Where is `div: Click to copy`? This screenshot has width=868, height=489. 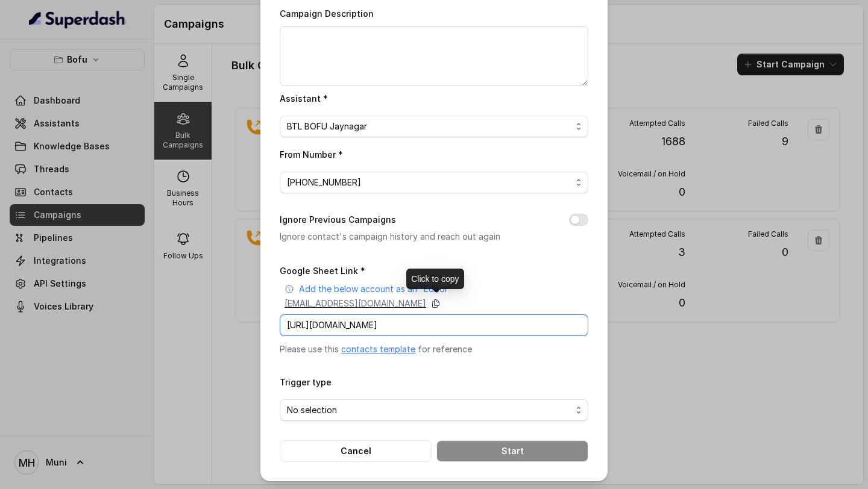 div: Click to copy is located at coordinates (435, 279).